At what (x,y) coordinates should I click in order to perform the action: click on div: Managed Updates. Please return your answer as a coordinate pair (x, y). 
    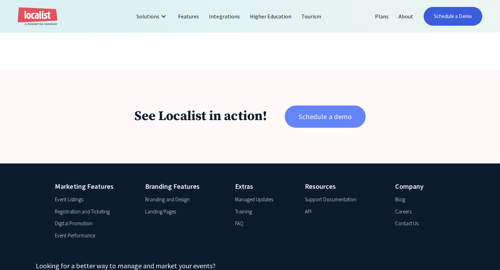
    Looking at the image, I should click on (254, 200).